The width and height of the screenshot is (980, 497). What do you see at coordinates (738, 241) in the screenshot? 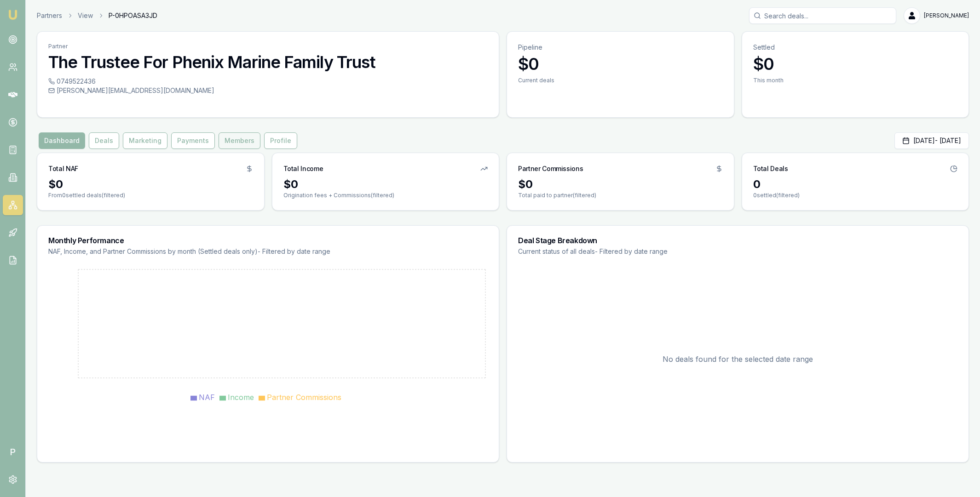
I see `h3: Deal Stage Breakdown` at bounding box center [738, 241].